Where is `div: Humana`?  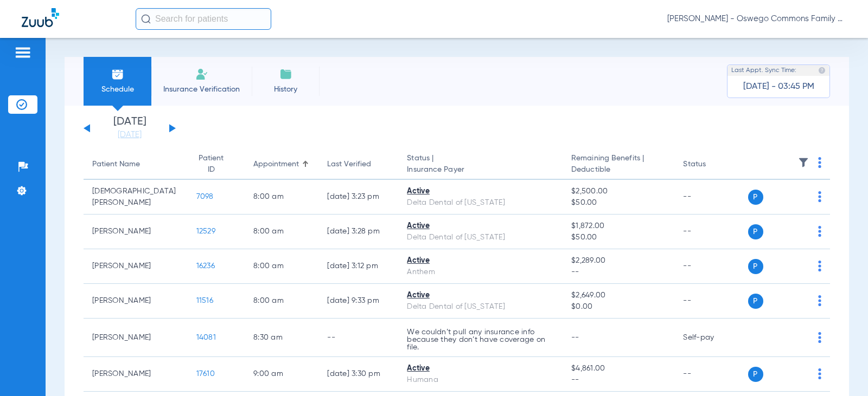 div: Humana is located at coordinates (480, 380).